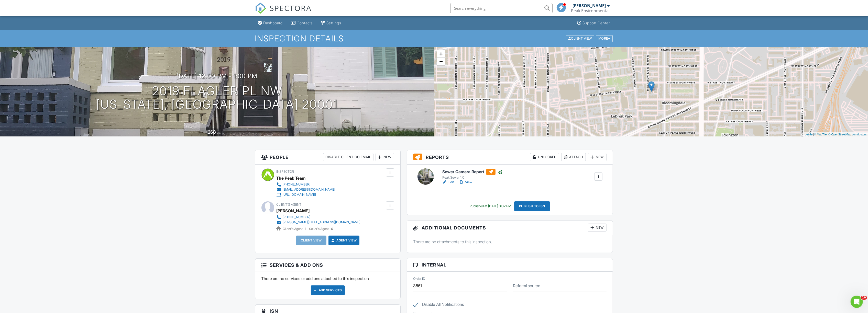 The height and width of the screenshot is (313, 868). I want to click on div: Add Services, so click(328, 290).